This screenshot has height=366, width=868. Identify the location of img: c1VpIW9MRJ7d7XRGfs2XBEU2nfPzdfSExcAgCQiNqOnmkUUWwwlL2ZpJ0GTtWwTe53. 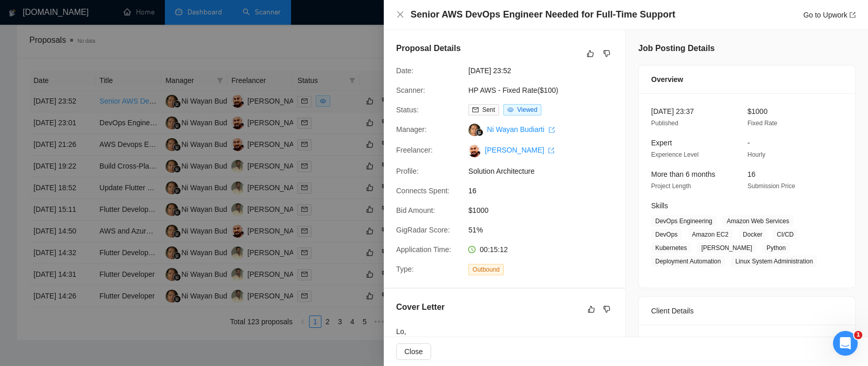
(474, 151).